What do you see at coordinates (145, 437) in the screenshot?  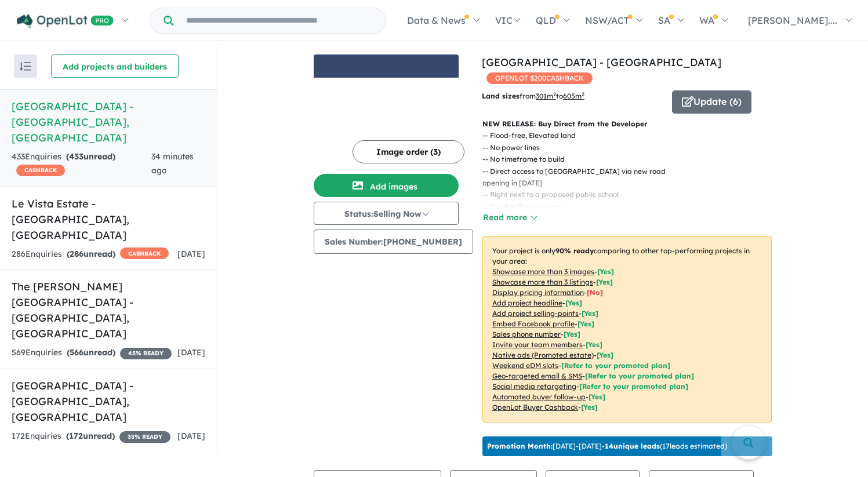 I see `span: 35 % READY` at bounding box center [145, 437].